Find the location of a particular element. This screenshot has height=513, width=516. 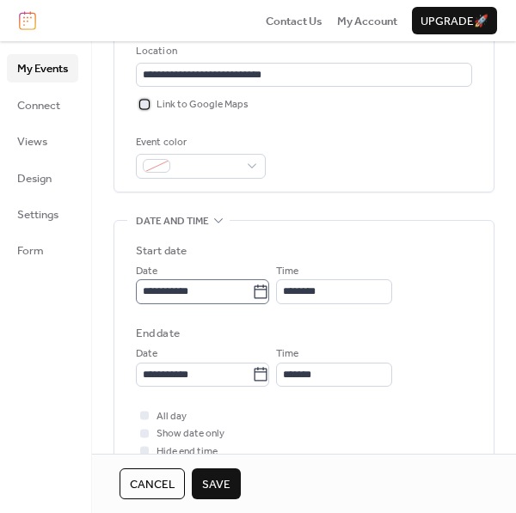

span: Show date only is located at coordinates (190, 434).